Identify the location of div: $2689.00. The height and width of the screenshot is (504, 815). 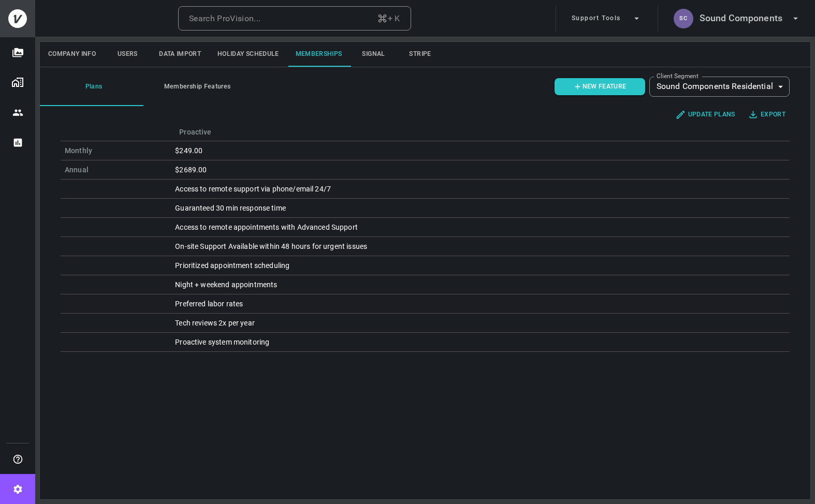
(480, 170).